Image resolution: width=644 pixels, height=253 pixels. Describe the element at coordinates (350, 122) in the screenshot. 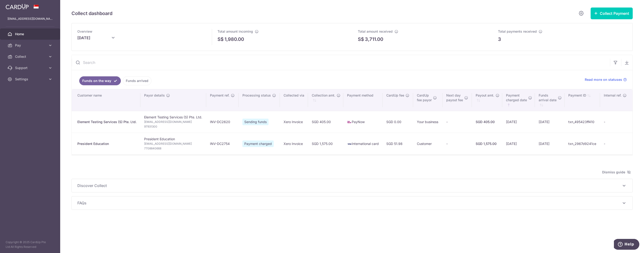

I see `img: paynow-md-4fe65508ce96feda548756c5ee0e473c78d4820b8ea51387c6e4ad89e58a5e61.png` at that location.